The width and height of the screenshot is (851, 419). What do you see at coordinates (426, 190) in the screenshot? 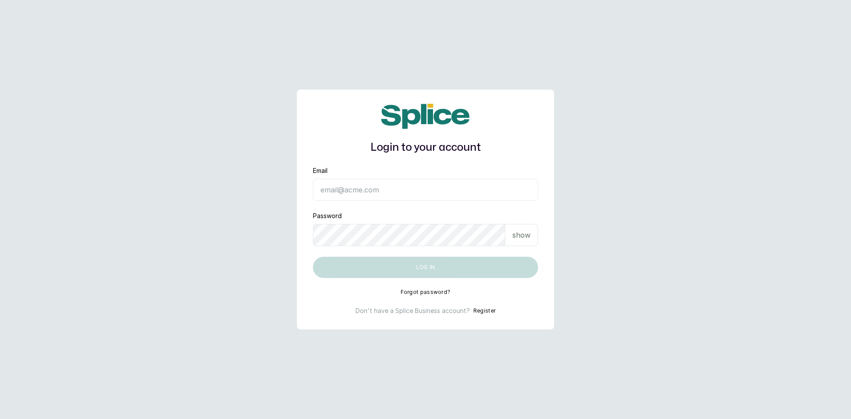
I see `input: email@acme.com` at bounding box center [426, 190].